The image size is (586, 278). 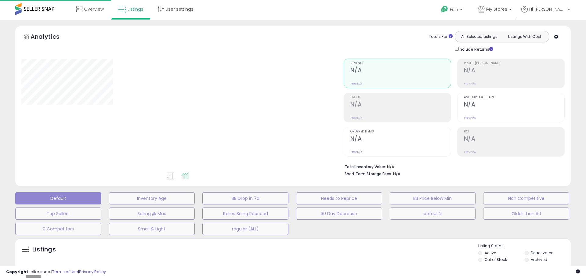 I want to click on span: Revenue, so click(x=400, y=63).